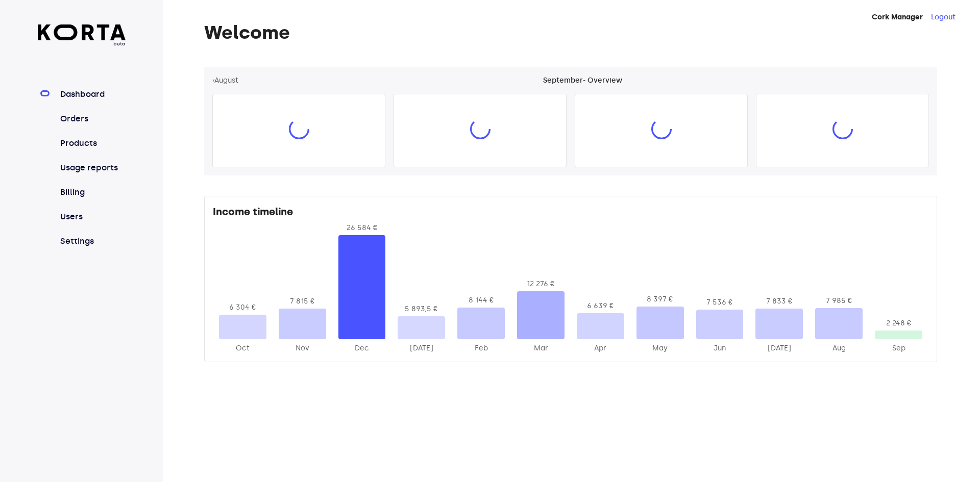 The height and width of the screenshot is (482, 980). What do you see at coordinates (899, 348) in the screenshot?
I see `div: 2025-Sep` at bounding box center [899, 348].